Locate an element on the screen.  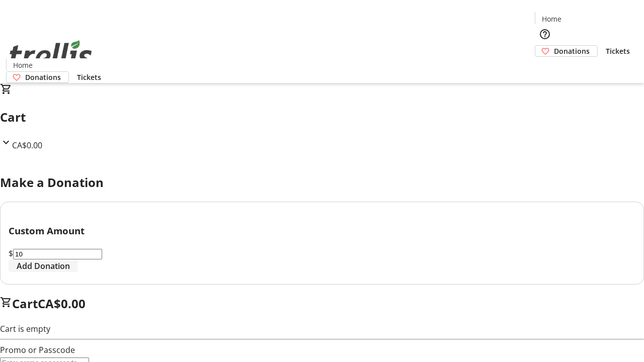
img: Orient E2E Organization 62PuBA5FJd's Logo is located at coordinates (51, 54).